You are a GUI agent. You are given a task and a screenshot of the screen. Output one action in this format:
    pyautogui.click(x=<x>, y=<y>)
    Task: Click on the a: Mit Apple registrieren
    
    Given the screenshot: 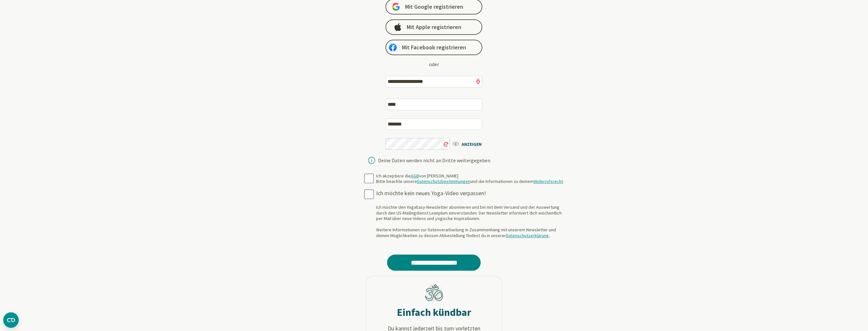 What is the action you would take?
    pyautogui.click(x=434, y=27)
    